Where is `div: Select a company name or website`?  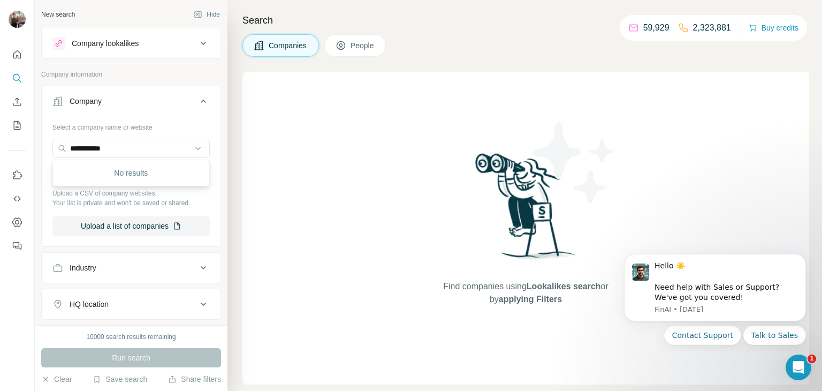 div: Select a company name or website is located at coordinates (131, 125).